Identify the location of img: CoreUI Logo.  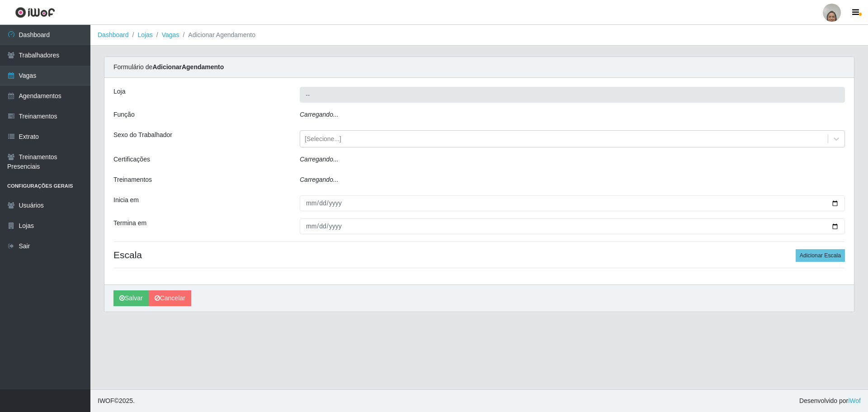
(35, 12).